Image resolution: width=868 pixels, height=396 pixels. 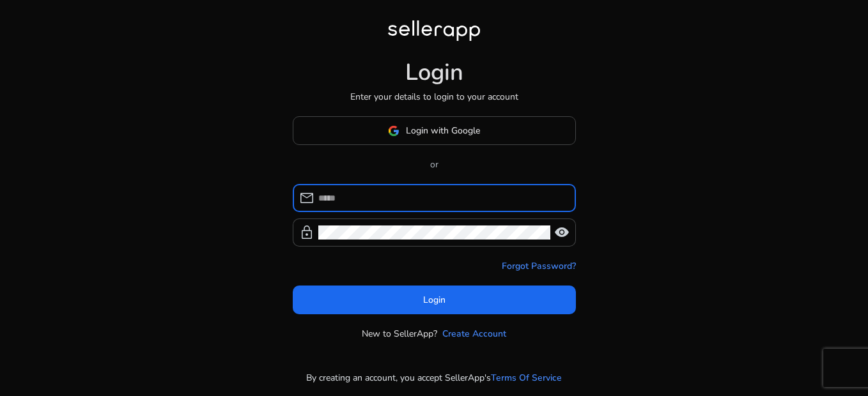 What do you see at coordinates (434, 96) in the screenshot?
I see `p: Enter your details to login to your account` at bounding box center [434, 96].